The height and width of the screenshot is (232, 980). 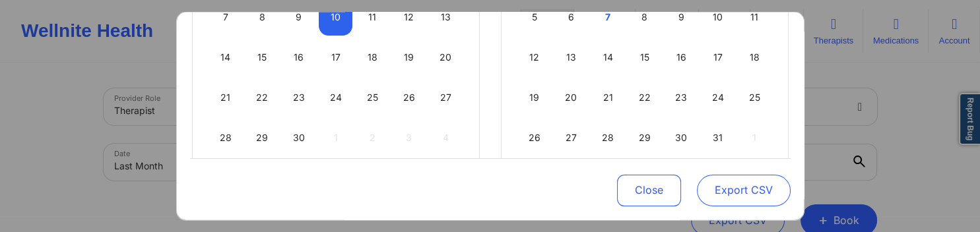 What do you see at coordinates (225, 97) in the screenshot?
I see `div: Sun Sep 21 2025` at bounding box center [225, 97].